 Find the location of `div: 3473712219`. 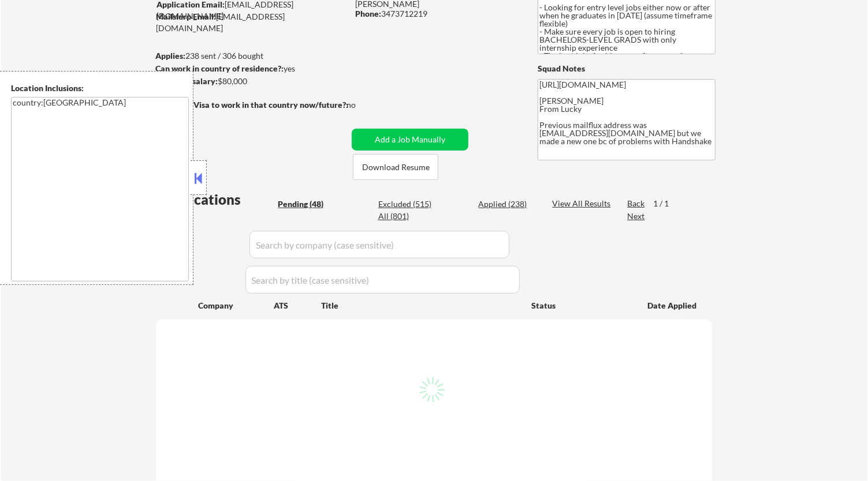

div: 3473712219 is located at coordinates (437, 14).